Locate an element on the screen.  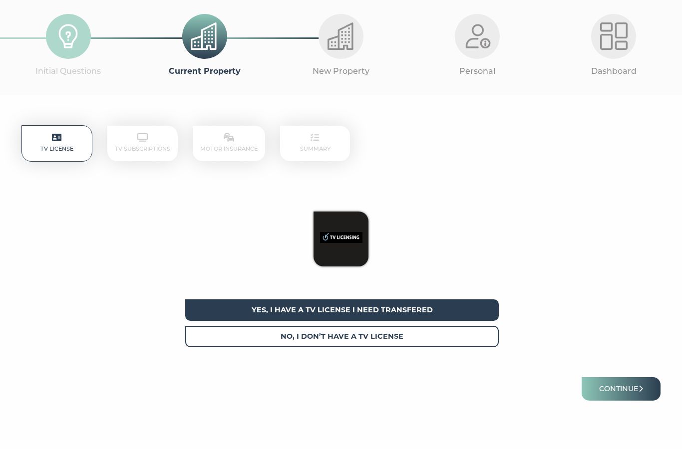
span: No, I don’t have a tv license is located at coordinates (342, 337).